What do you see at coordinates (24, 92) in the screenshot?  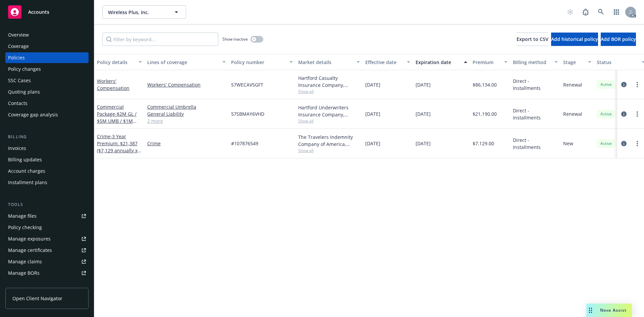 I see `div: Quoting plans` at bounding box center [24, 92].